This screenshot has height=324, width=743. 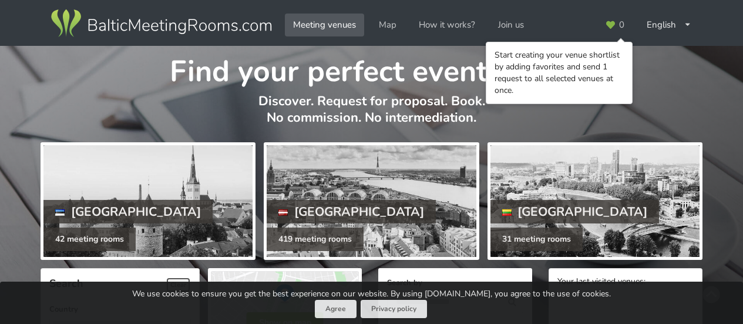 What do you see at coordinates (625, 282) in the screenshot?
I see `div: Your last visited venues:` at bounding box center [625, 282].